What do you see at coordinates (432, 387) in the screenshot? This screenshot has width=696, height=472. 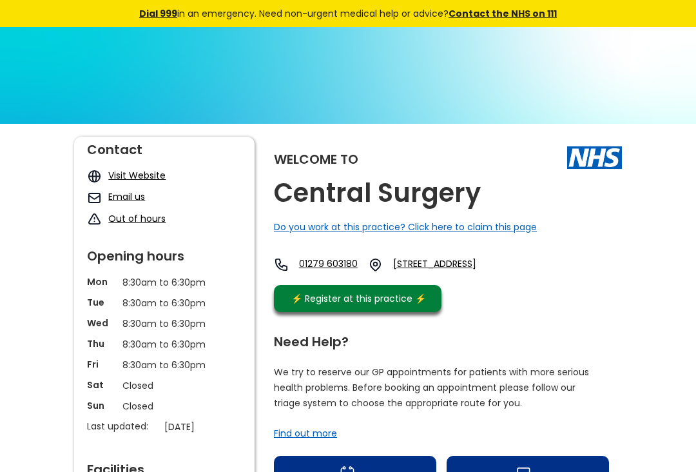 I see `p: We try to reserve our GP appointments for patients with more serious health problems. Before book...` at bounding box center [432, 387].